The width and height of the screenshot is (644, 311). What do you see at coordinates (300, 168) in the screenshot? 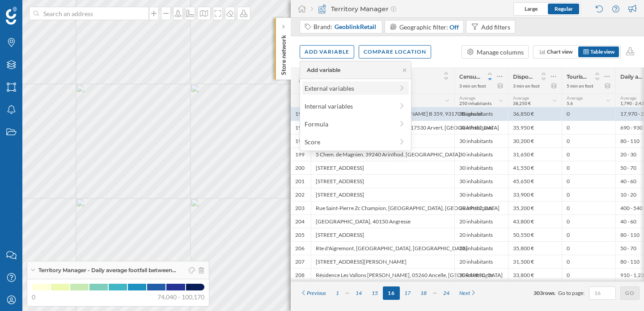
I see `div: 200` at bounding box center [300, 168].